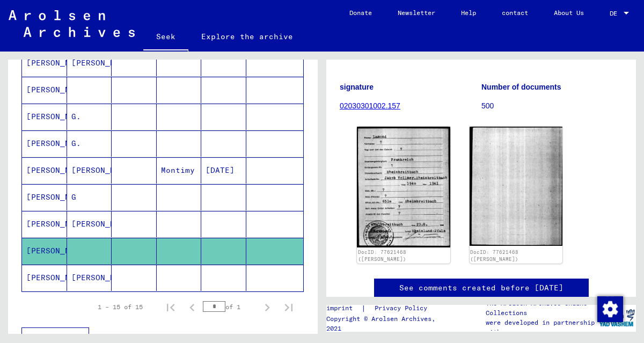 This screenshot has height=343, width=644. What do you see at coordinates (52, 338) in the screenshot?
I see `font: Show less` at bounding box center [52, 338].